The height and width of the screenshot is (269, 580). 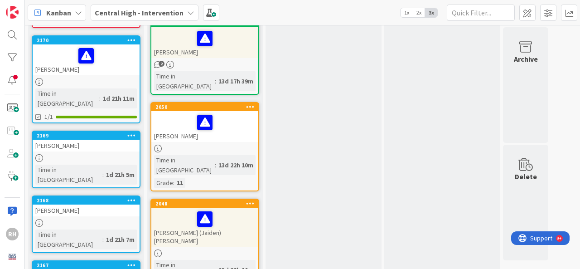 What do you see at coordinates (120, 174) in the screenshot?
I see `div: 1d 21h 5m` at bounding box center [120, 174].